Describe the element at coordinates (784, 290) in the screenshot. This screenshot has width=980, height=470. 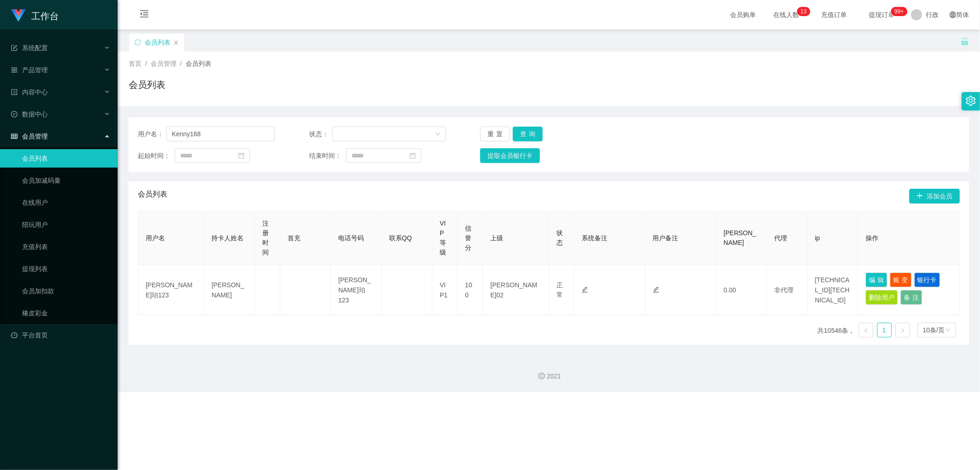
I see `font: 非代理` at that location.